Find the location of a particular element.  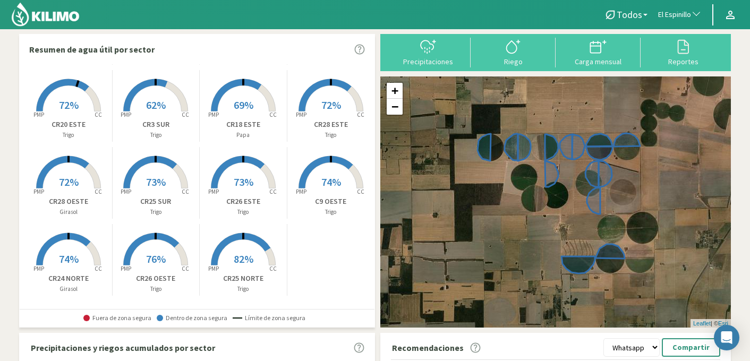

span: 62% is located at coordinates (156, 105).